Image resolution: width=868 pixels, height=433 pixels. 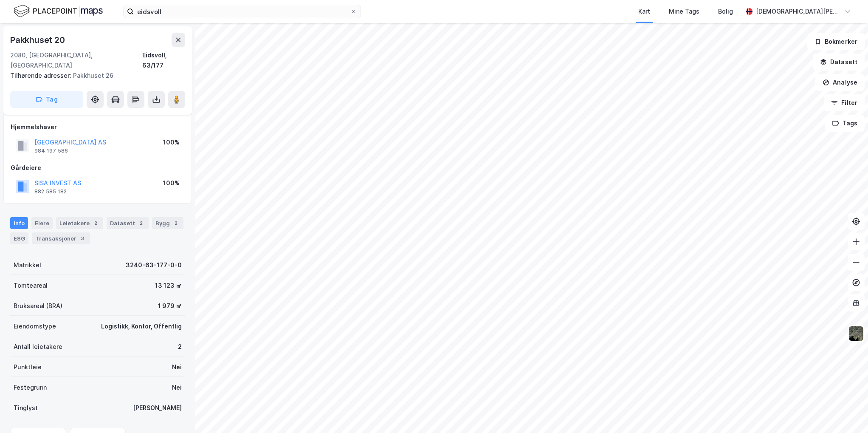 What do you see at coordinates (726, 12) in the screenshot?
I see `div: Bolig` at bounding box center [726, 12].